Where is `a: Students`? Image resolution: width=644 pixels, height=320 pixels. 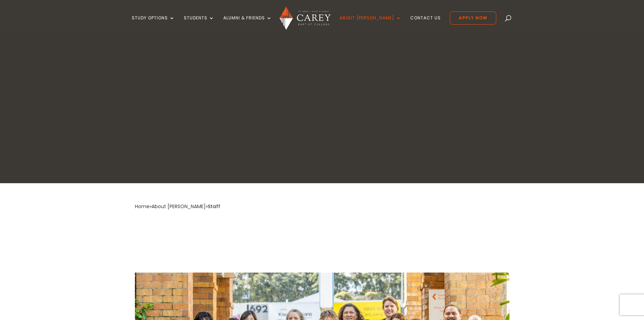 a: Students is located at coordinates (199, 23).